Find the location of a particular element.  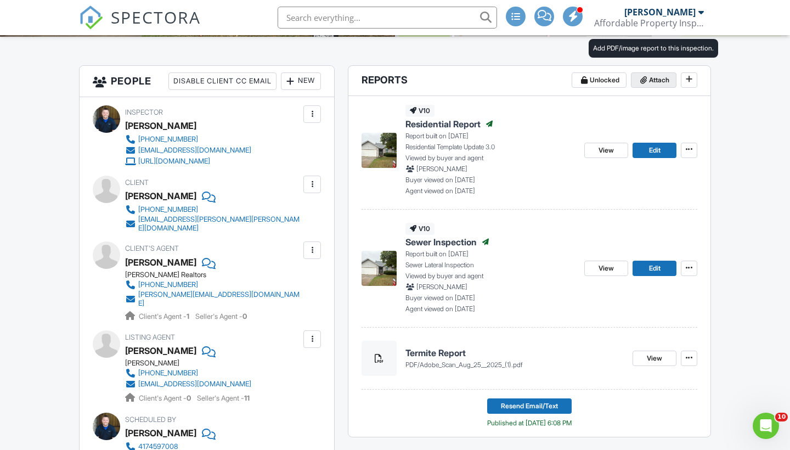

div: Disable Client CC Email is located at coordinates (222, 81).